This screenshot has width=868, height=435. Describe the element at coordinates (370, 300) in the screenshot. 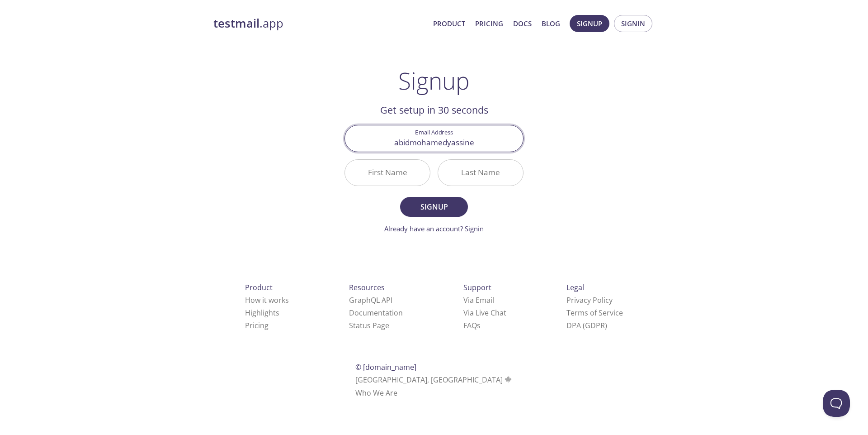

I see `a: GraphQL API` at that location.